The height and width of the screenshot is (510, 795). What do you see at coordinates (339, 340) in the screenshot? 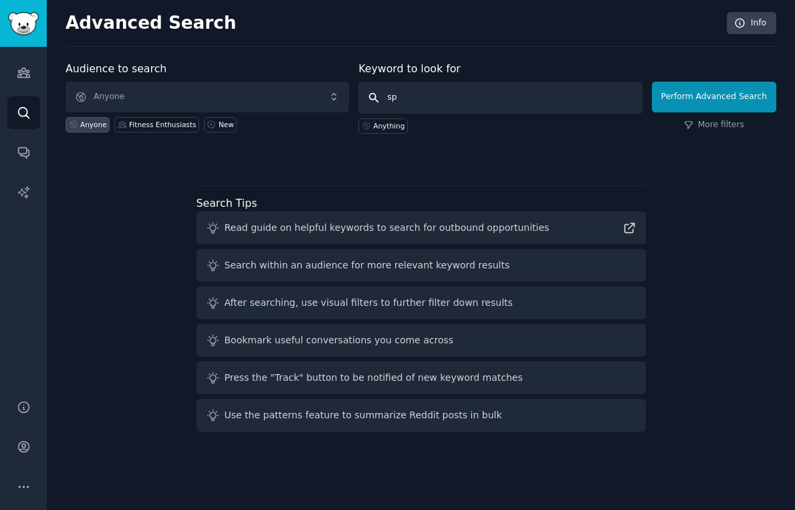
I see `div: Bookmark useful conversations you come across` at bounding box center [339, 340].